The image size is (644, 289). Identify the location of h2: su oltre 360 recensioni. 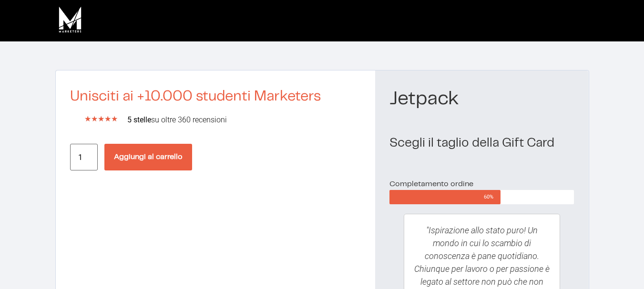
(244, 120).